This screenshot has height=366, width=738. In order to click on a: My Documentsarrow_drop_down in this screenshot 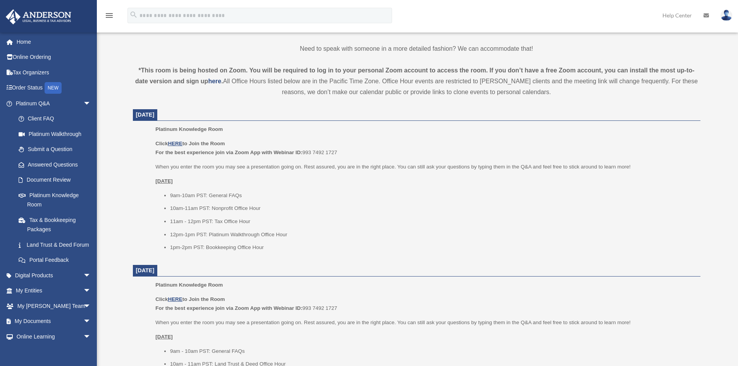, I will do `click(54, 321)`.